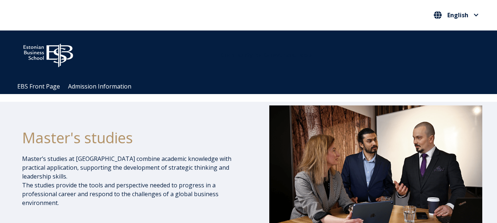 Image resolution: width=497 pixels, height=223 pixels. Describe the element at coordinates (456, 15) in the screenshot. I see `nav: Select your language` at that location.